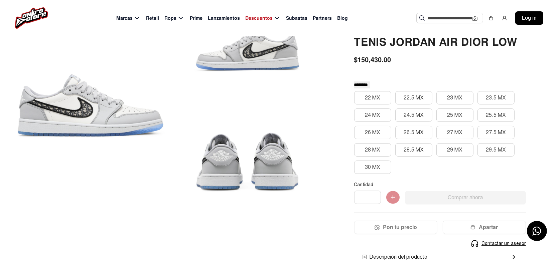 The image size is (558, 262). Describe the element at coordinates (372, 115) in the screenshot. I see `button: 24 MX` at that location.